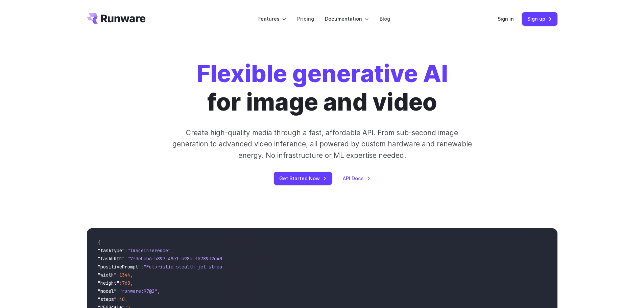 The width and height of the screenshot is (644, 308). I want to click on span: 1344, so click(125, 274).